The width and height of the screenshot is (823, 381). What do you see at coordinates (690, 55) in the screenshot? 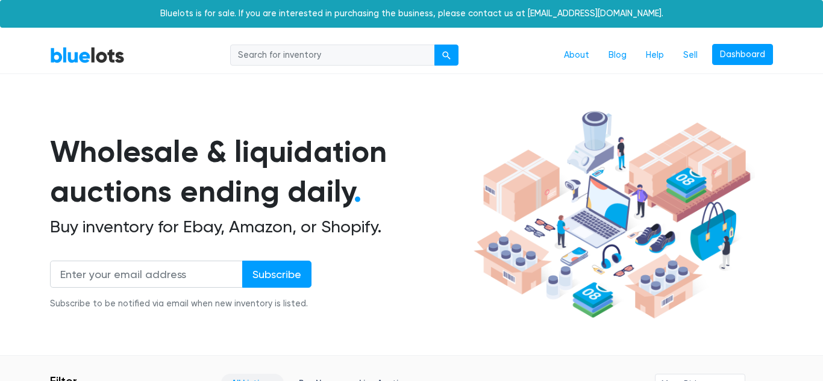
I see `a: Sell` at bounding box center [690, 55].